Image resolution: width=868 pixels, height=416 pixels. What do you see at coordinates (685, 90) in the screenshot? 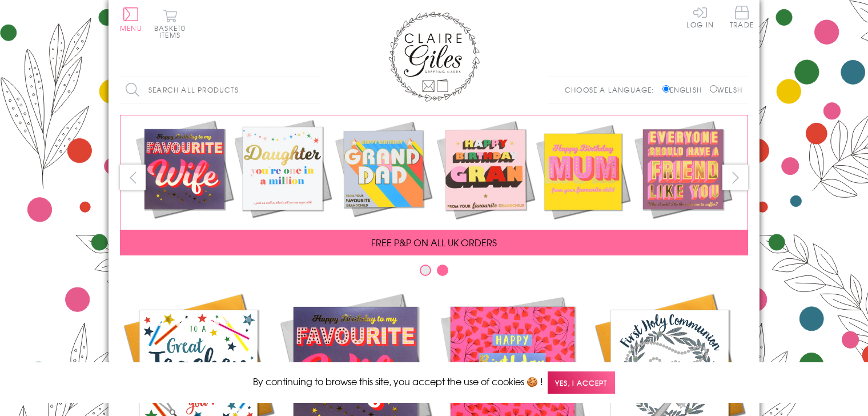
I see `label: English` at bounding box center [685, 90].